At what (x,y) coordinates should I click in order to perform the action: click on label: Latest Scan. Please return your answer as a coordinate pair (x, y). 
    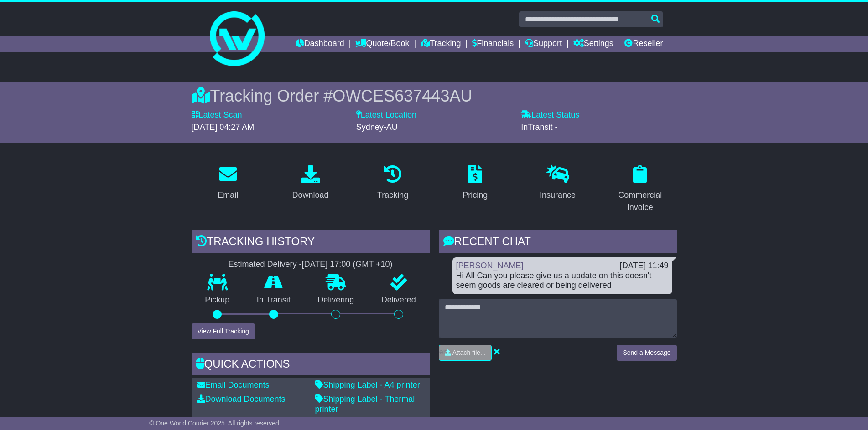
    Looking at the image, I should click on (217, 116).